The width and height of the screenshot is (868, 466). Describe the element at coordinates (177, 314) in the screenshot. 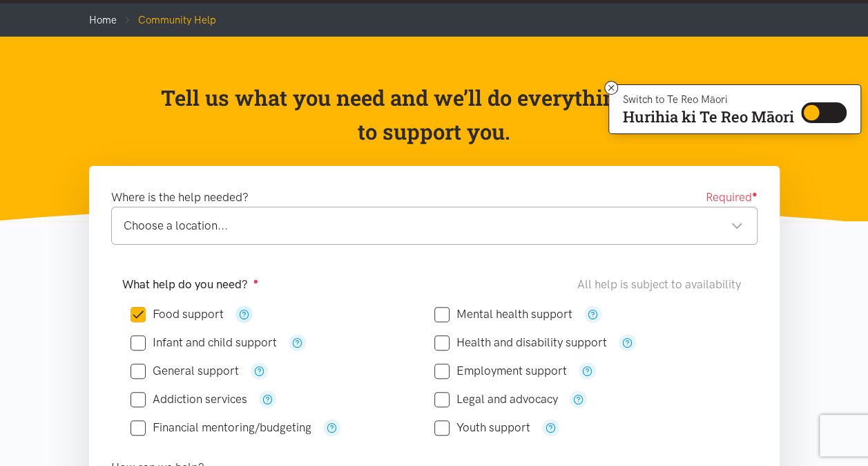

I see `label: Food support` at that location.